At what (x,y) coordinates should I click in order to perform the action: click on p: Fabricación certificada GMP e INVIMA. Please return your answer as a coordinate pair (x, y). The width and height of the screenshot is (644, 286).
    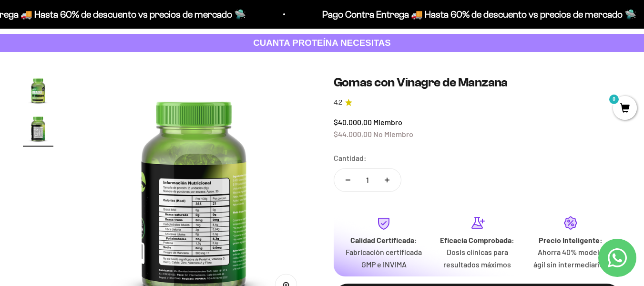
    Looking at the image, I should click on (385, 258).